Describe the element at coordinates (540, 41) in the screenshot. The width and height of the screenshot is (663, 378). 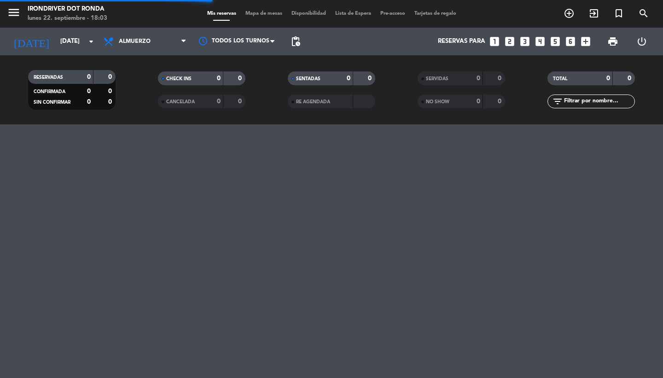
I see `i: looks_4` at that location.